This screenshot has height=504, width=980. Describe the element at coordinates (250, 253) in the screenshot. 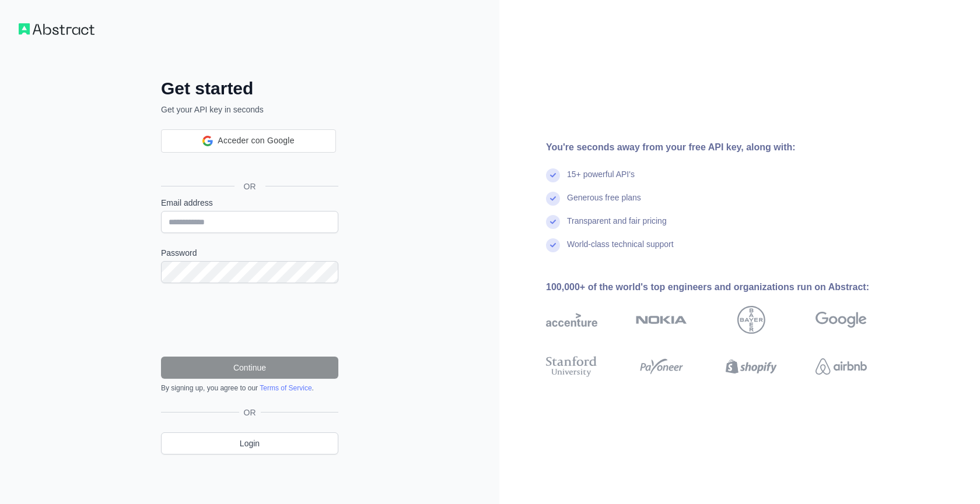

I see `label: Password` at that location.